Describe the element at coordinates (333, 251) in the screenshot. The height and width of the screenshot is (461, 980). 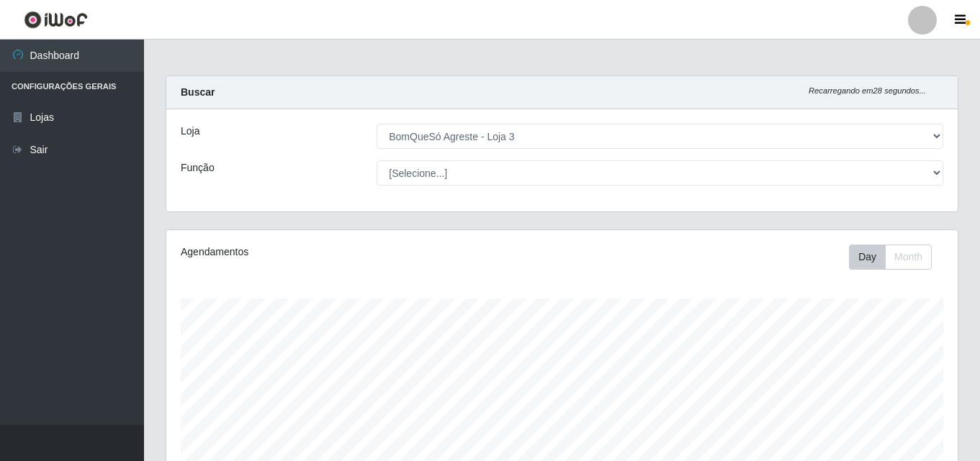
I see `div: Agendamentos` at that location.